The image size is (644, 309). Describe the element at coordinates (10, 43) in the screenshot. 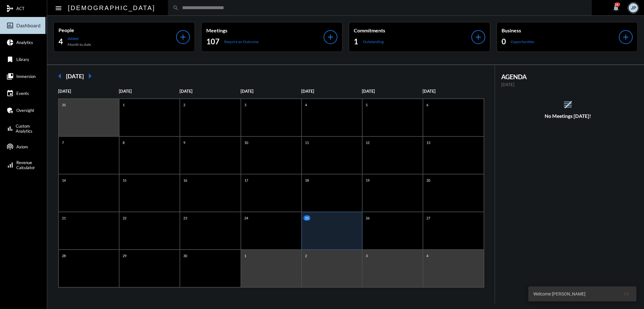

I see `mat-icon: pie_chart` at that location.